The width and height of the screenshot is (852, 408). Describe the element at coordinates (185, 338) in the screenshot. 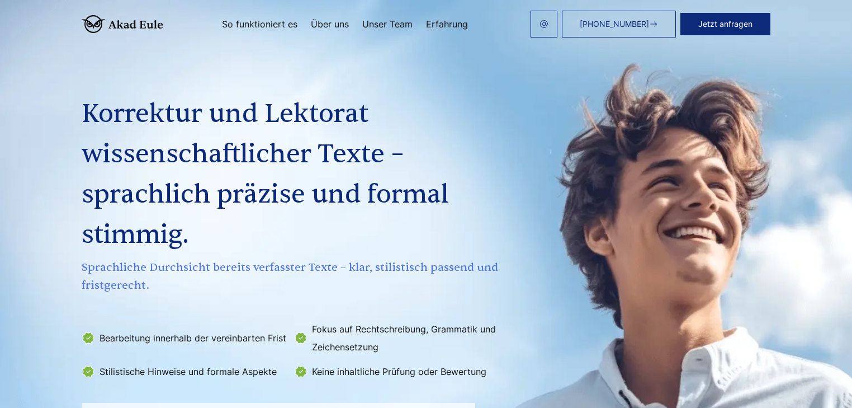

I see `li: Bearbeitung innerhalb der vereinbarten Frist` at that location.